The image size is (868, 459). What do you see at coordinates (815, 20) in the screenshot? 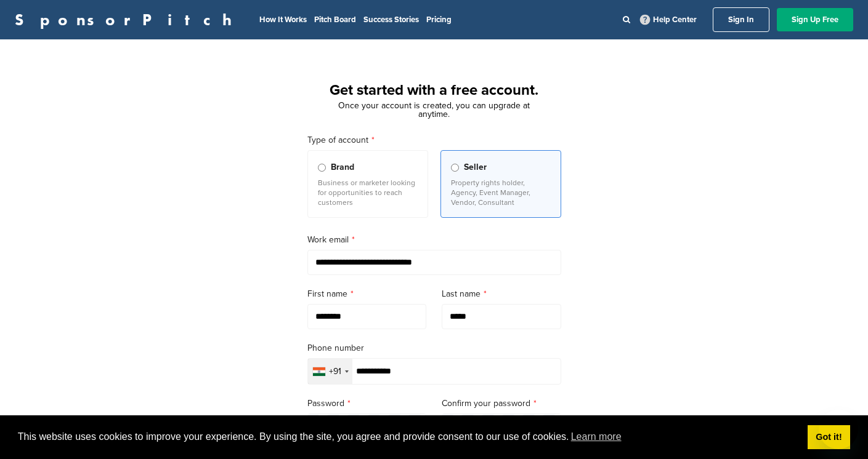
I see `a: Sign Up Free` at bounding box center [815, 20].